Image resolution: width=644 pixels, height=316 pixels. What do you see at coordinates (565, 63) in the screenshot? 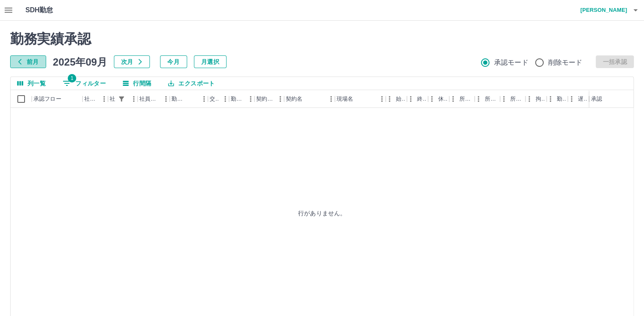
I see `span: 削除モード` at bounding box center [565, 63].